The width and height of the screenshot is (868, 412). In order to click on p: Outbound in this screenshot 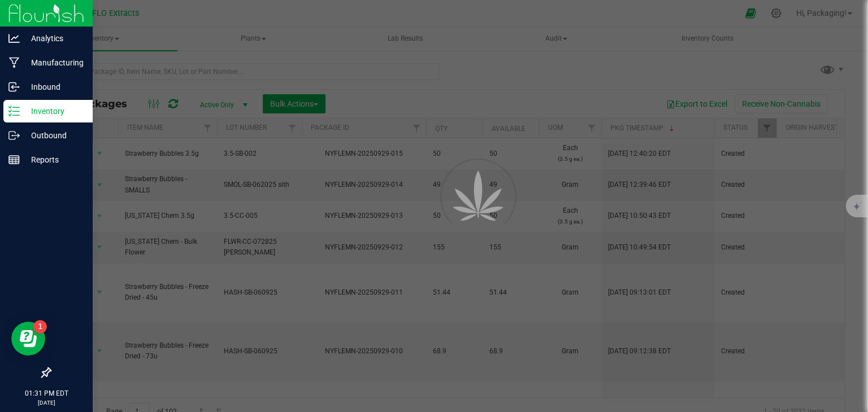, I will do `click(54, 136)`.